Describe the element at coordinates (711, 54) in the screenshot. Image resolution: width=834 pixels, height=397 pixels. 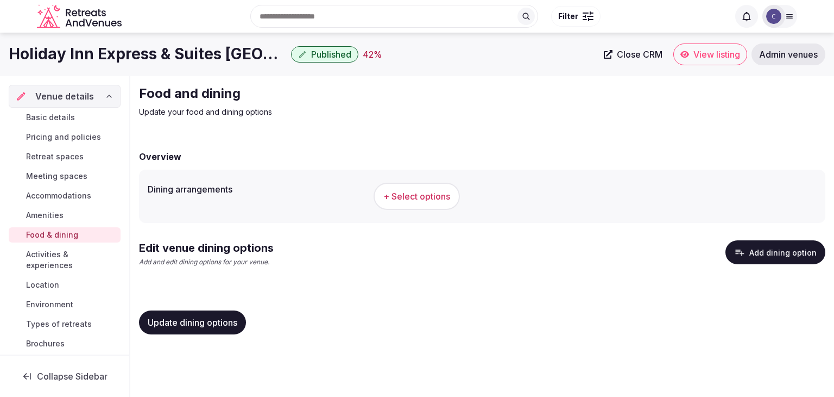
I see `a: View listing` at that location.